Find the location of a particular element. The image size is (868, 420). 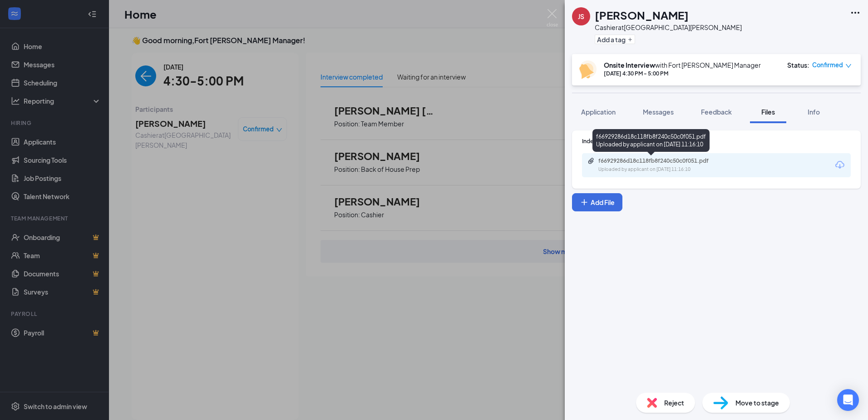

a: Download is located at coordinates (840, 165).